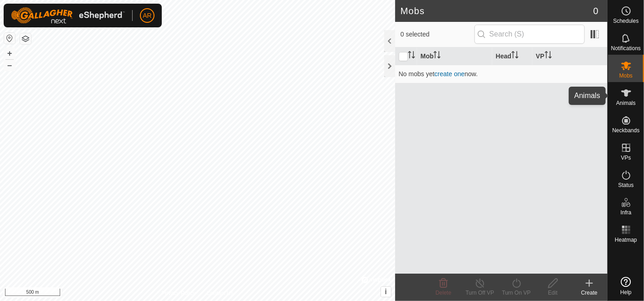 The height and width of the screenshot is (301, 644). Describe the element at coordinates (625, 48) in the screenshot. I see `span: Notifications` at that location.